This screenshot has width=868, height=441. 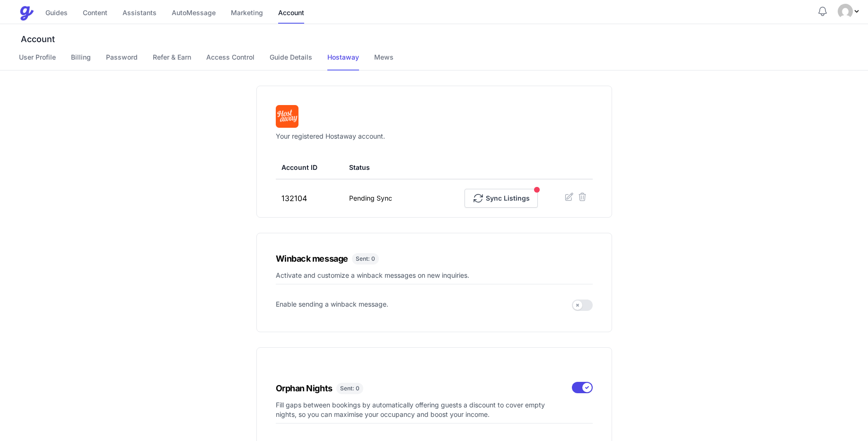 What do you see at coordinates (332, 304) in the screenshot?
I see `p: Enable sending a winback message.` at bounding box center [332, 304].